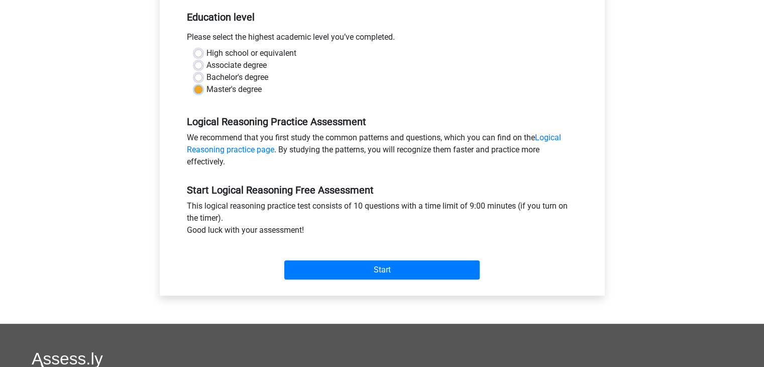  What do you see at coordinates (251, 53) in the screenshot?
I see `label: High school or equivalent` at bounding box center [251, 53].